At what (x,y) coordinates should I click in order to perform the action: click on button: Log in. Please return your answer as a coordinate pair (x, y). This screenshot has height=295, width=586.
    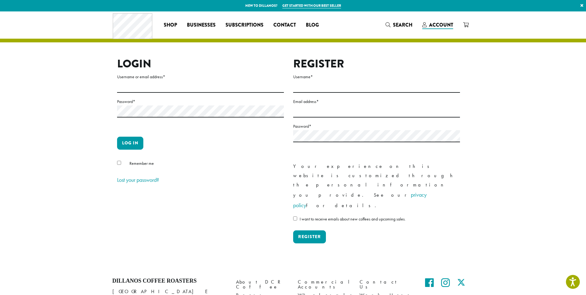
    Looking at the image, I should click on (130, 143).